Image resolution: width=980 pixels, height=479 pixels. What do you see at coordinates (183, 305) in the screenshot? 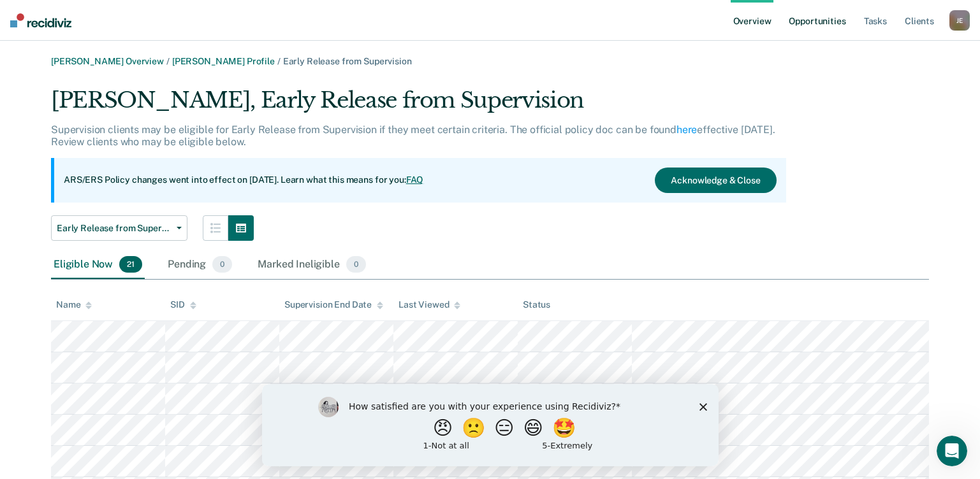
I see `div: SID` at bounding box center [183, 305].